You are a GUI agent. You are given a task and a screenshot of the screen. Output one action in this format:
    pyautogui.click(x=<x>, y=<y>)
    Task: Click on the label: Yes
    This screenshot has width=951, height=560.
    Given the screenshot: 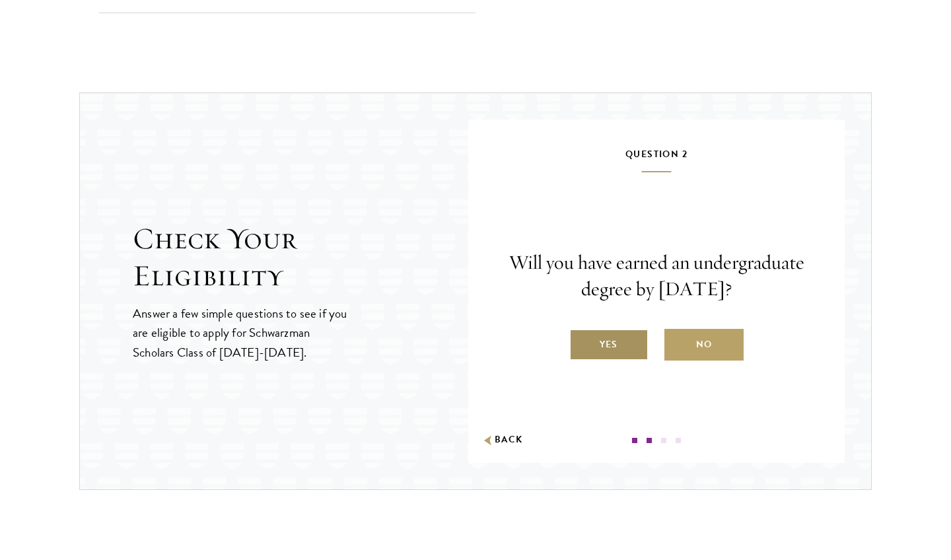 What is the action you would take?
    pyautogui.click(x=609, y=345)
    